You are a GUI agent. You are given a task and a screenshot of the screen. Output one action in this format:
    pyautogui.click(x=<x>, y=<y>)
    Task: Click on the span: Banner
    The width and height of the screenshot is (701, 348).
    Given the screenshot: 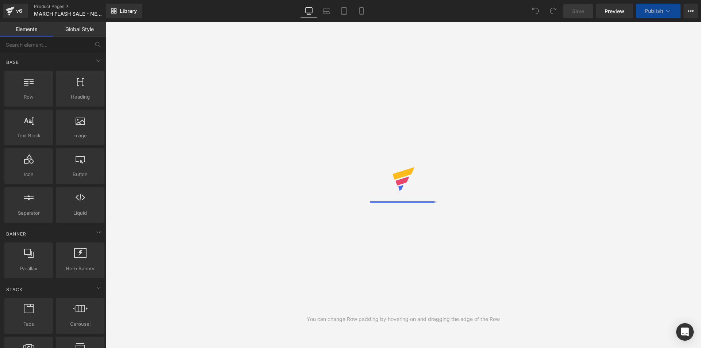 What is the action you would take?
    pyautogui.click(x=16, y=234)
    